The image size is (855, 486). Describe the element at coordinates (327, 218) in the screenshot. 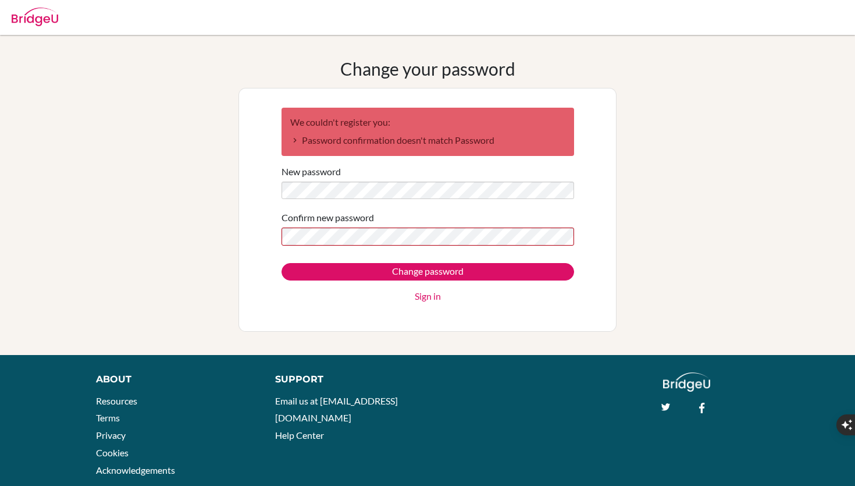

I see `label: Confirm new password` at that location.